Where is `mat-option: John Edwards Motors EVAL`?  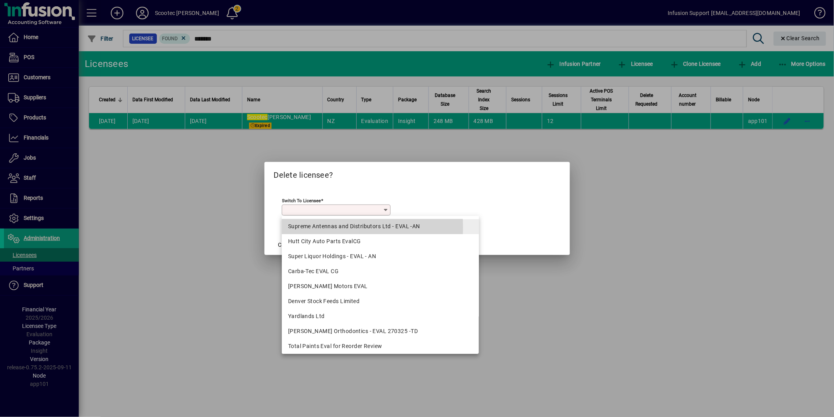
mat-option: John Edwards Motors EVAL is located at coordinates (381, 287).